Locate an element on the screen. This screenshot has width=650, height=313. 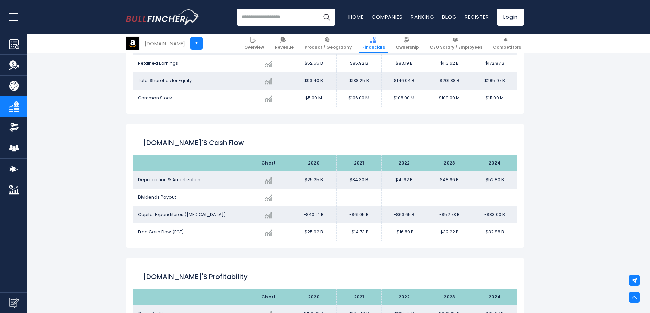
td: $93.40 B is located at coordinates (313, 81).